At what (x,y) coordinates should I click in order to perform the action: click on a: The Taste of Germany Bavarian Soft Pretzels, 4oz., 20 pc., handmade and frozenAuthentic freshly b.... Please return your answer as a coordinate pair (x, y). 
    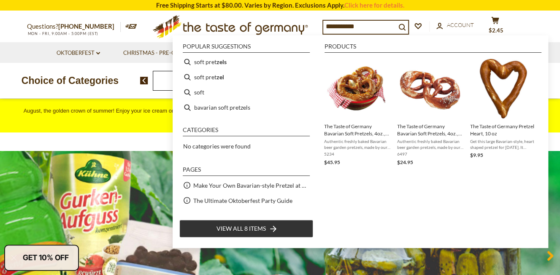
    Looking at the image, I should click on (357, 112).